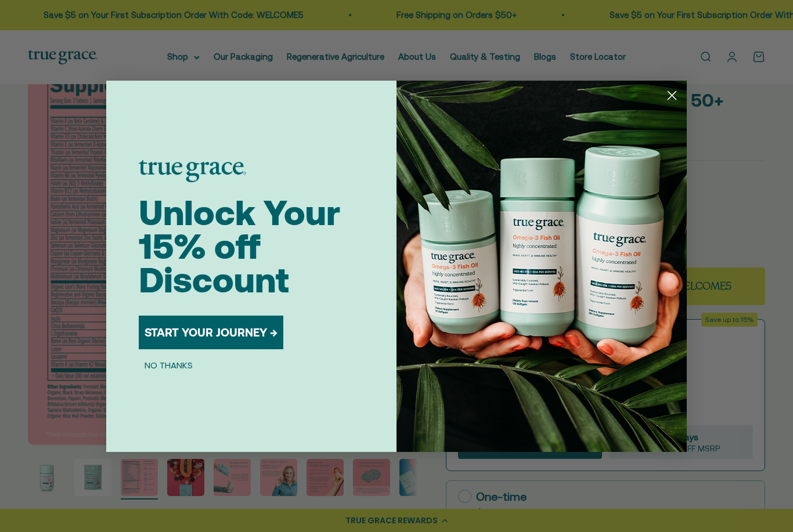  What do you see at coordinates (169, 365) in the screenshot?
I see `button: NO THANKS` at bounding box center [169, 365].